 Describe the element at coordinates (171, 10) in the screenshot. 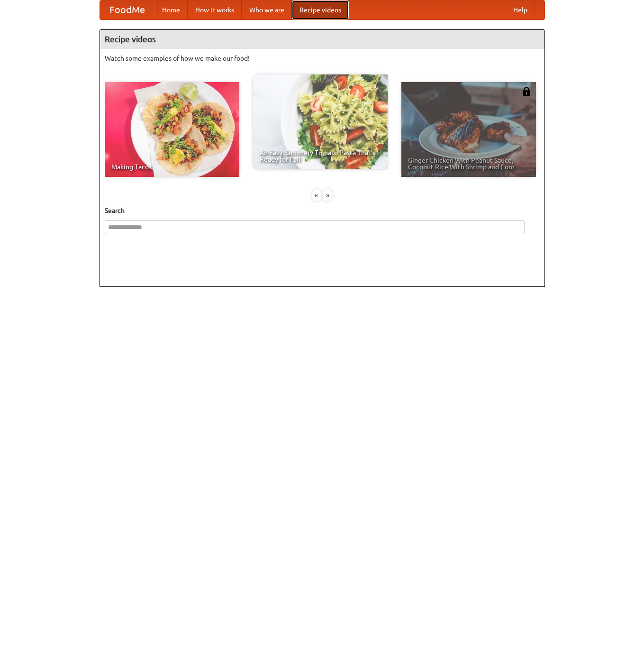

I see `a: Home` at that location.